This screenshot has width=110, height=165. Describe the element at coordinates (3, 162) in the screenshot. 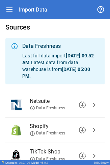

I see `img: Drivepoint` at that location.